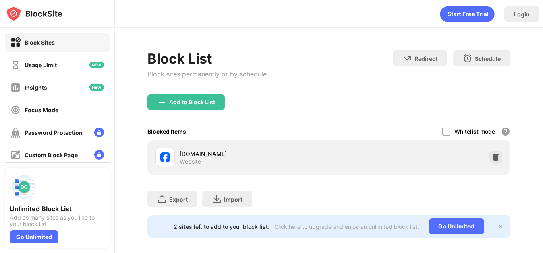 The height and width of the screenshot is (253, 543). Describe the element at coordinates (467, 14) in the screenshot. I see `div: animation` at that location.